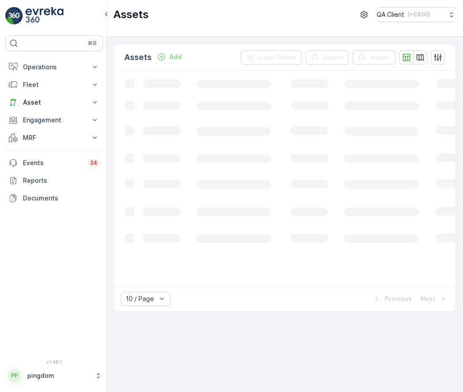  I want to click on p: ( +03:00 ), so click(419, 15).